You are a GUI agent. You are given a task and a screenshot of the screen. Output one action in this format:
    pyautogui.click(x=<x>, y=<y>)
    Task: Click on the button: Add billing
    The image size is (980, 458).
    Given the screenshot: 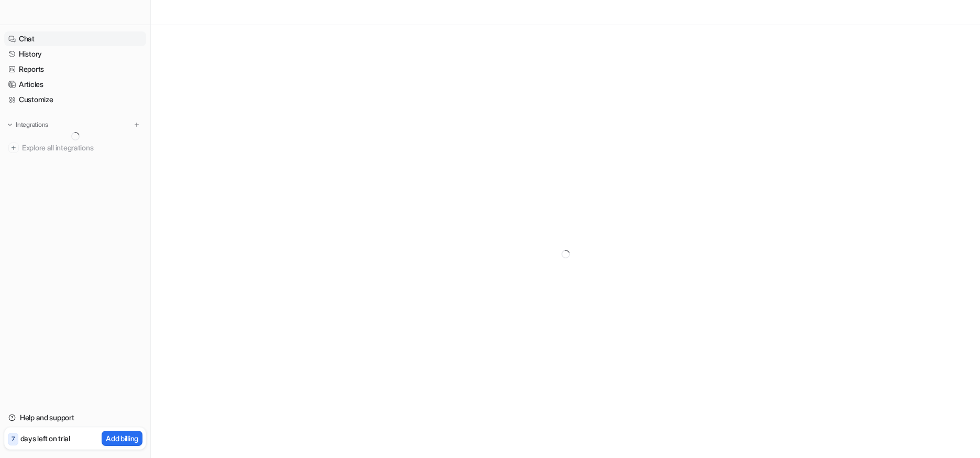 What is the action you would take?
    pyautogui.click(x=122, y=438)
    